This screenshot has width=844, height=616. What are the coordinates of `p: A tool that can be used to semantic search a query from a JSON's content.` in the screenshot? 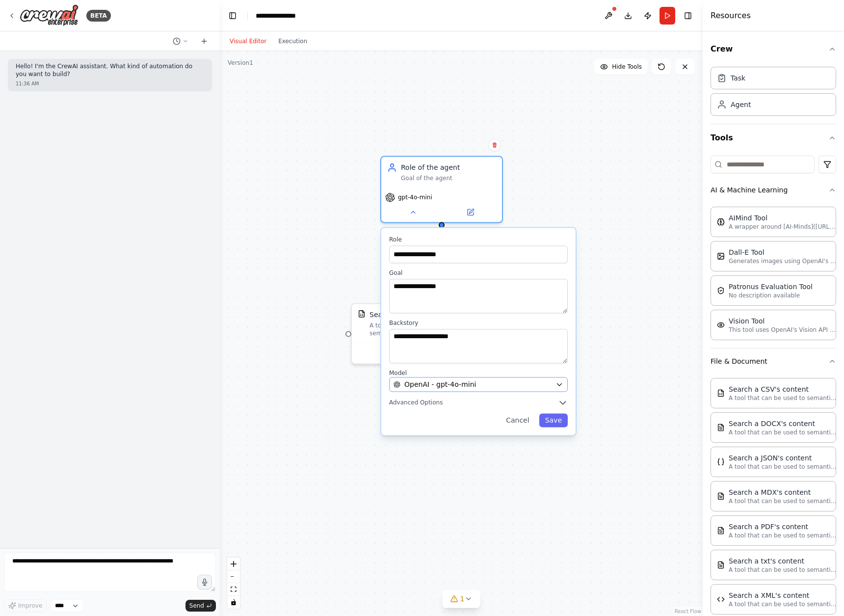 It's located at (782, 467).